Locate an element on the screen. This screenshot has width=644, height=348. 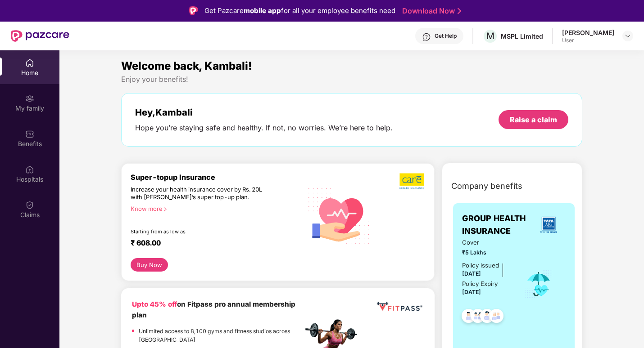
div: User is located at coordinates (588, 41).